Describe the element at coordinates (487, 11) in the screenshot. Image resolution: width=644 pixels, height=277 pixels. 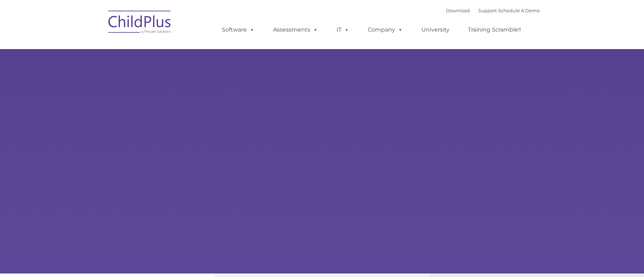
I see `a: Support` at that location.